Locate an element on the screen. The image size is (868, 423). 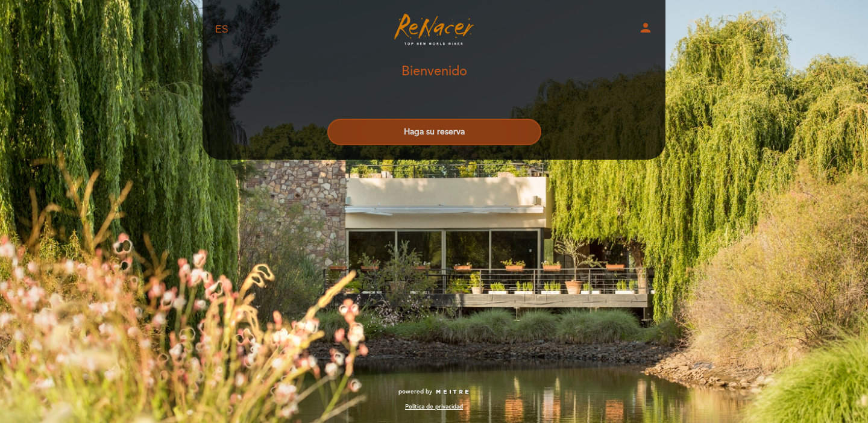
button: person is located at coordinates (645, 30).